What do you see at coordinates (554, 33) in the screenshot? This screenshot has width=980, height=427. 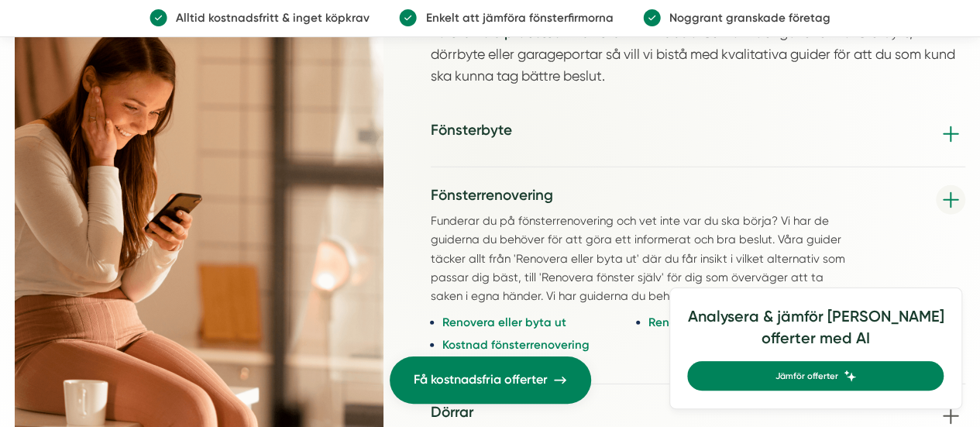 I see `strong: Förstå hela processen från start till mål.` at bounding box center [554, 33].